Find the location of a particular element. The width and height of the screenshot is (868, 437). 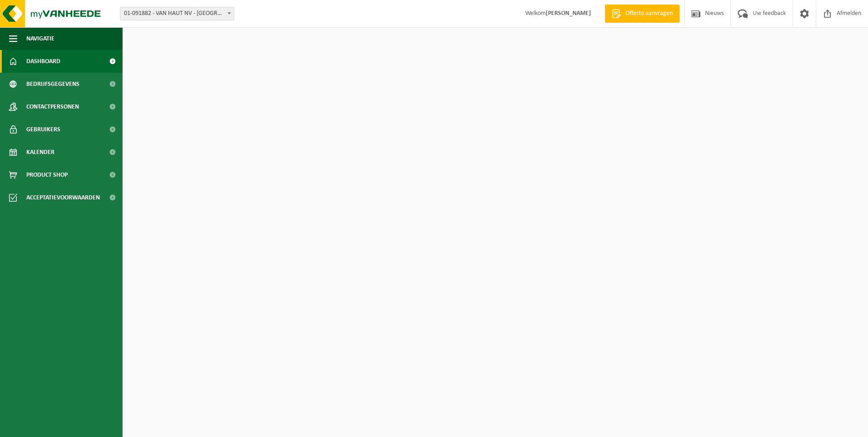

span: Kalender is located at coordinates (41, 152).